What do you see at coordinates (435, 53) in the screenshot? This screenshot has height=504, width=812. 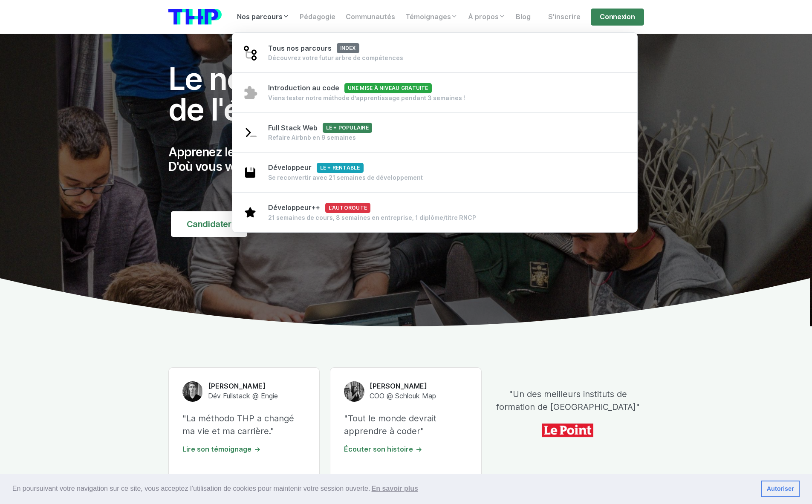 I see `a: Tous nos parcoursindex Découvrez votre futur arbre de compétences` at bounding box center [435, 53].